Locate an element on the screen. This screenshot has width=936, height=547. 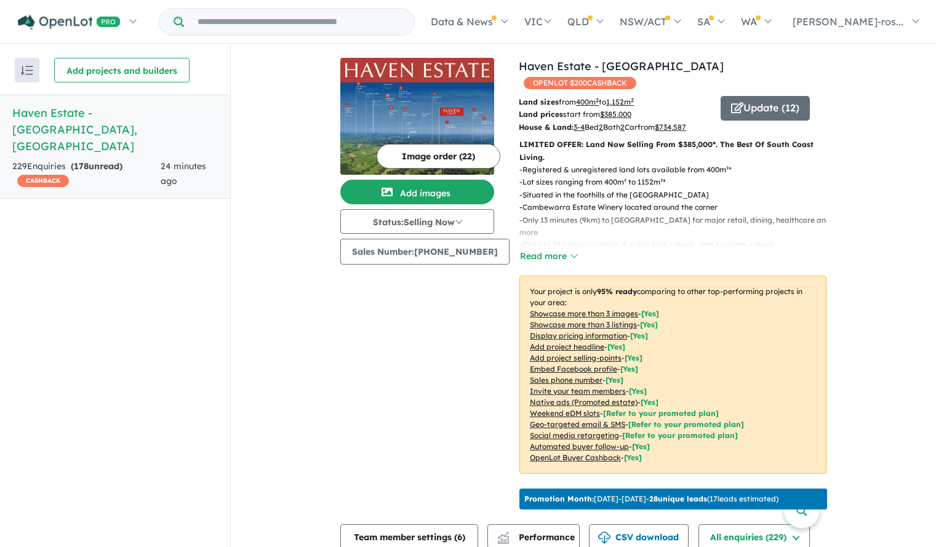
button: Add images is located at coordinates (417, 192).